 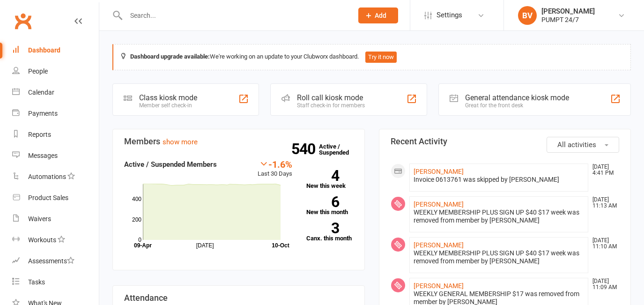 What do you see at coordinates (55, 281) in the screenshot?
I see `a: Tasks` at bounding box center [55, 281].